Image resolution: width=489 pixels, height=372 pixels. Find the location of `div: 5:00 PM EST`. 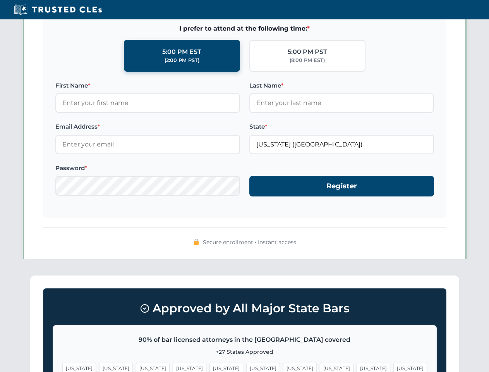

div: 5:00 PM EST is located at coordinates (182, 52).